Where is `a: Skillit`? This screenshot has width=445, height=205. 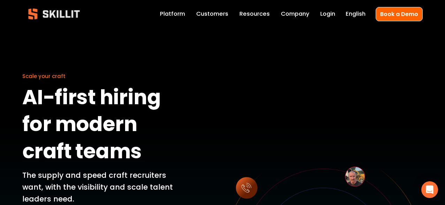 a: Skillit is located at coordinates (54, 14).